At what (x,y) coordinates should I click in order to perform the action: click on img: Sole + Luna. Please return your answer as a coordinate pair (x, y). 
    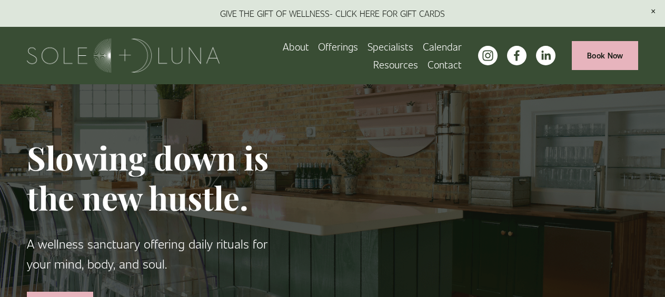
    Looking at the image, I should click on (123, 55).